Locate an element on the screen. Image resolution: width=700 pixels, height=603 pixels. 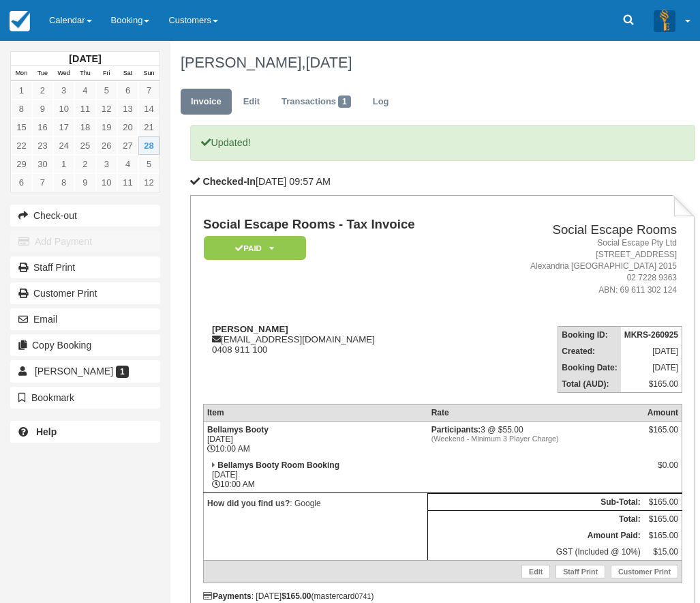
th: Mon is located at coordinates (21, 74).